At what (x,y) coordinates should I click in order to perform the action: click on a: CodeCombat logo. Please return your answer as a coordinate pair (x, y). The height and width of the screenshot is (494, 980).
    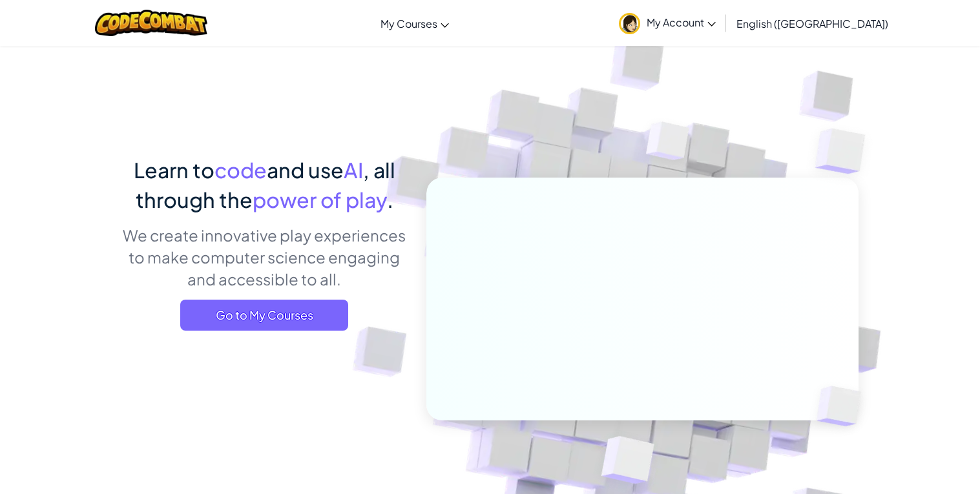
    Looking at the image, I should click on (151, 23).